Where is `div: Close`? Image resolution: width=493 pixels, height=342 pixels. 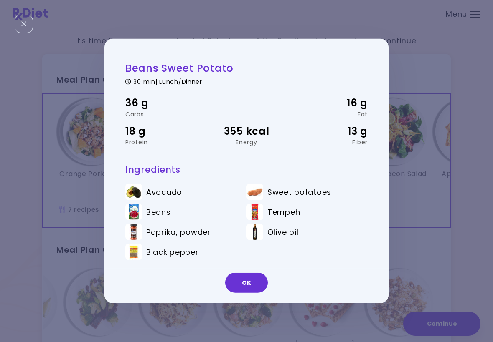 div: Close is located at coordinates (24, 24).